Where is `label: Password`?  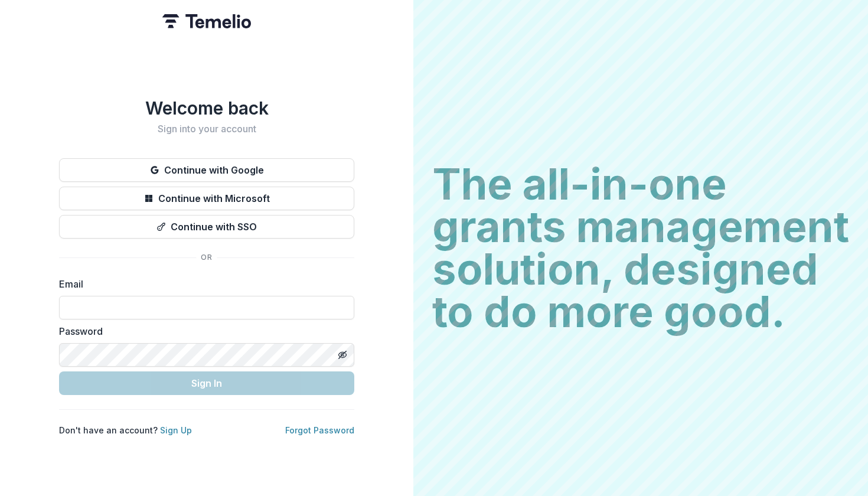 label: Password is located at coordinates (203, 331).